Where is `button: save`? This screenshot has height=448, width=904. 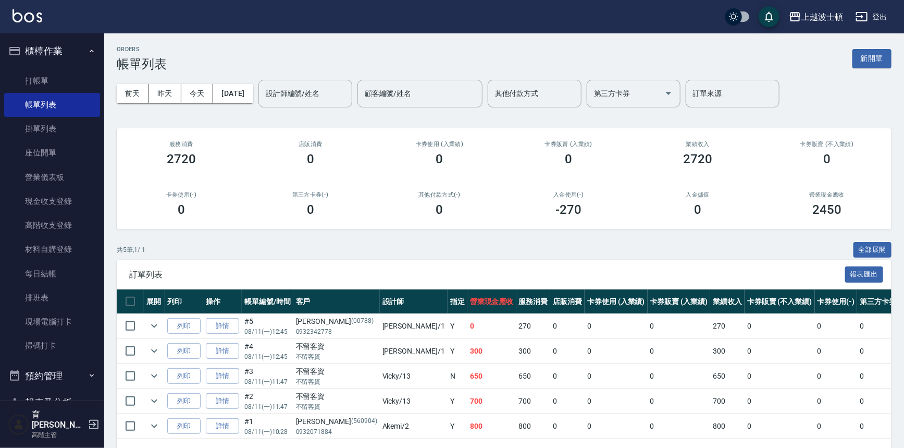
button: save is located at coordinates (769, 17).